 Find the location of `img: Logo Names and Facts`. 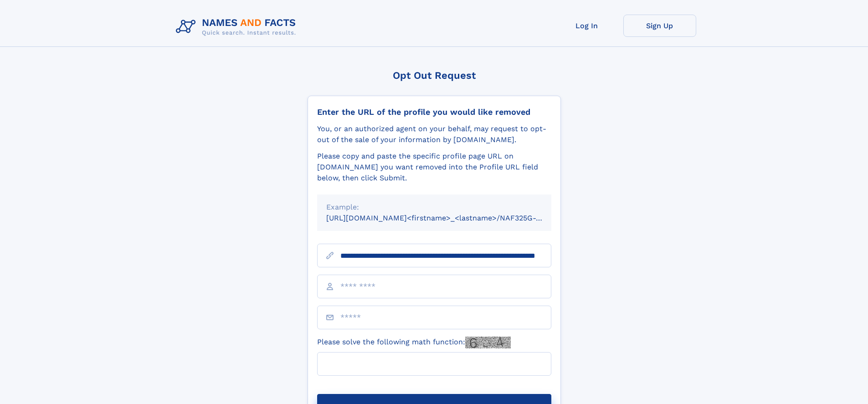

img: Logo Names and Facts is located at coordinates (237, 26).